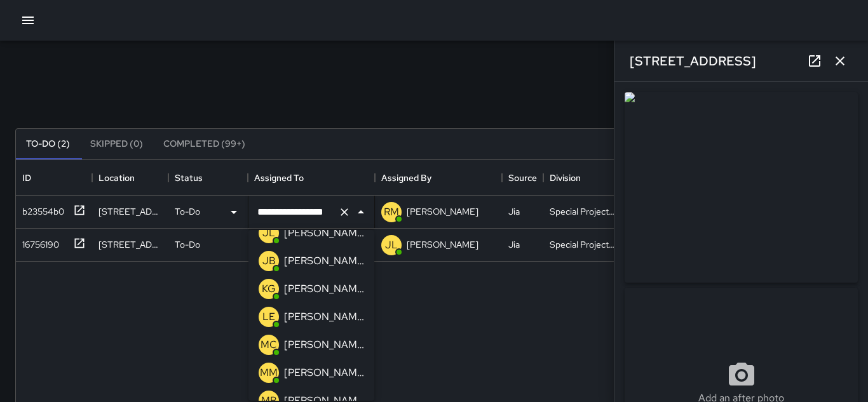 The height and width of the screenshot is (402, 868). I want to click on div: 16756190, so click(38, 242).